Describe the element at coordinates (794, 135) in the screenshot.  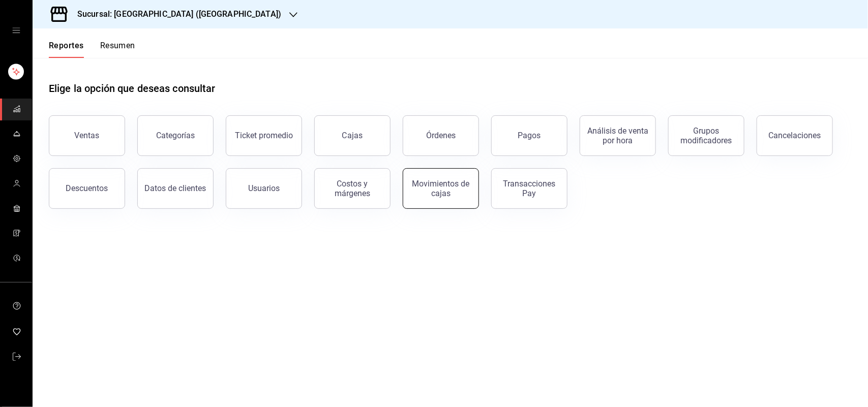
I see `div: Cancelaciones` at that location.